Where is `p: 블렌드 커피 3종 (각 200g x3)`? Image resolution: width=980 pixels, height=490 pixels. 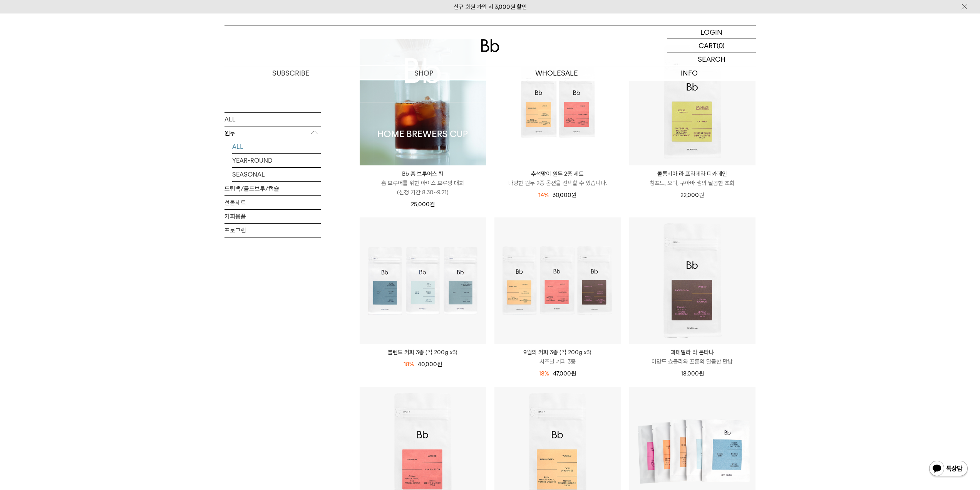 p: 블렌드 커피 3종 (각 200g x3) is located at coordinates (423, 352).